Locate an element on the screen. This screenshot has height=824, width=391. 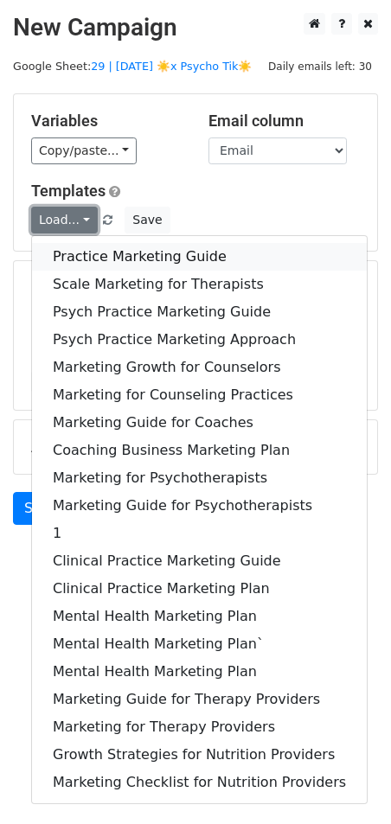
button: Save is located at coordinates (147, 220).